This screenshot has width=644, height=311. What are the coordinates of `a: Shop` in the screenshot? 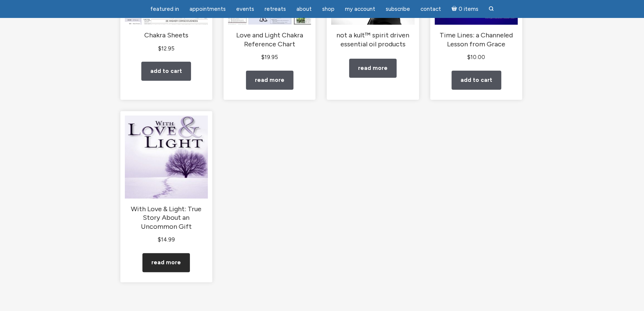 It's located at (328, 9).